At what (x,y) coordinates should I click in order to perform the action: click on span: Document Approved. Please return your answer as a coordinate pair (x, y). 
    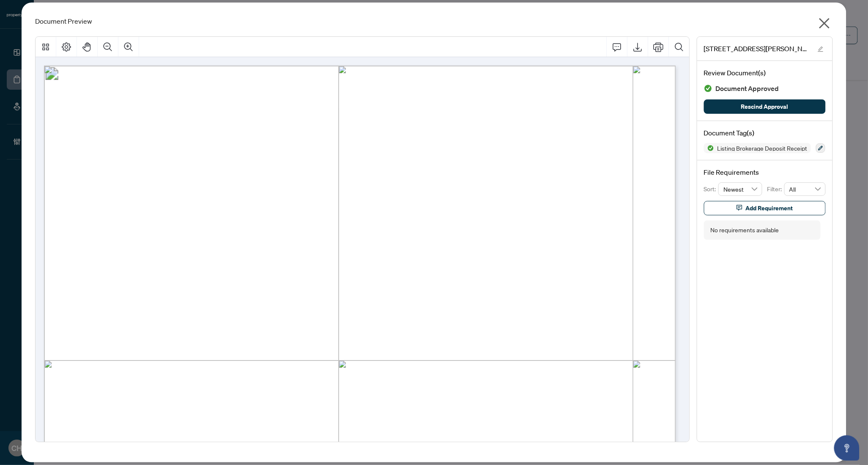
    Looking at the image, I should click on (748, 89).